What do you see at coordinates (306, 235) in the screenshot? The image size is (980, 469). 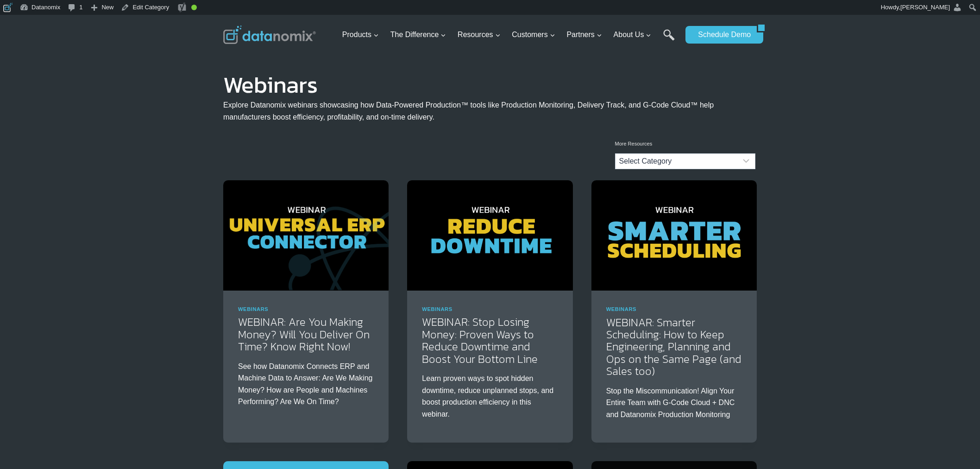 I see `a: Bridge the gap between planning & production with the Datanomix Universal ERP Connector` at bounding box center [306, 235].